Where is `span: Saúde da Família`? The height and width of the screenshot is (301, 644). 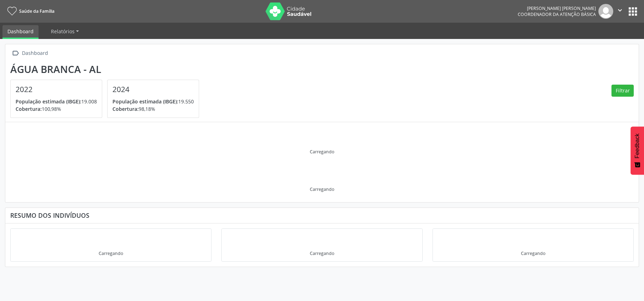 span: Saúde da Família is located at coordinates (37, 11).